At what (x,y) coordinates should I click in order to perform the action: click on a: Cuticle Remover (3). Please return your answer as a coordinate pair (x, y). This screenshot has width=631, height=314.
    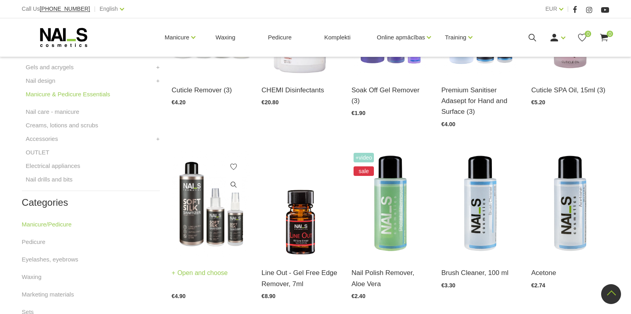
    Looking at the image, I should click on (211, 90).